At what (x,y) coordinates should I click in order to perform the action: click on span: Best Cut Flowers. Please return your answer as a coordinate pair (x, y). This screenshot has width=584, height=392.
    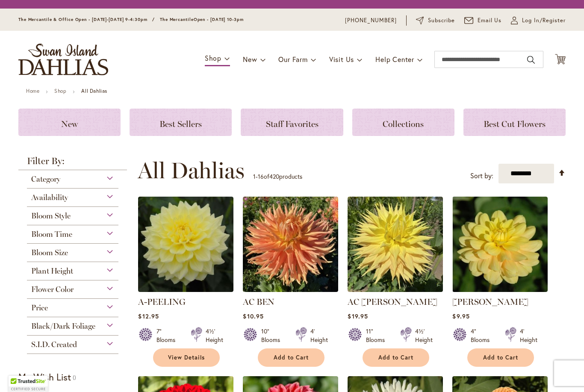
    Looking at the image, I should click on (514, 124).